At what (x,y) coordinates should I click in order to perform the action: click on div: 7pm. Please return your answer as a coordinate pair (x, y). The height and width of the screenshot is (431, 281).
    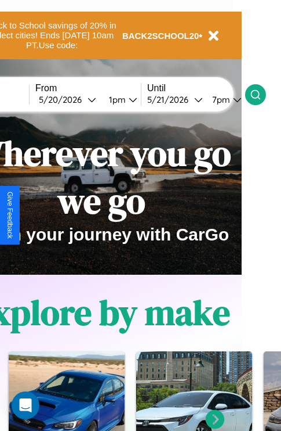
    Looking at the image, I should click on (220, 99).